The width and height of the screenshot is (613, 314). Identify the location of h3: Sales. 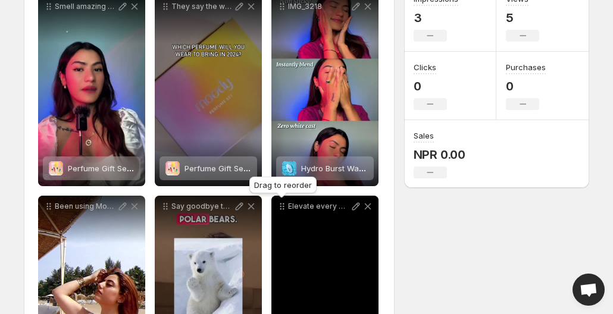
(424, 136).